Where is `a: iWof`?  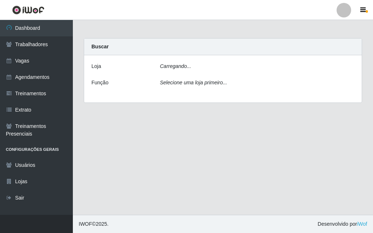 a: iWof is located at coordinates (362, 224).